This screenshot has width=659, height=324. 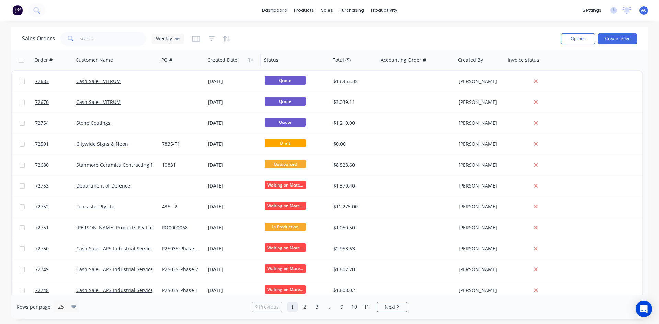 I want to click on a: Stone Coatings, so click(x=93, y=123).